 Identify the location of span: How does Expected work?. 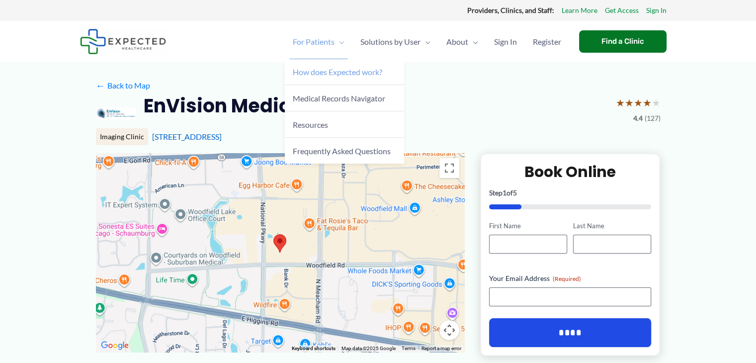
(337, 72).